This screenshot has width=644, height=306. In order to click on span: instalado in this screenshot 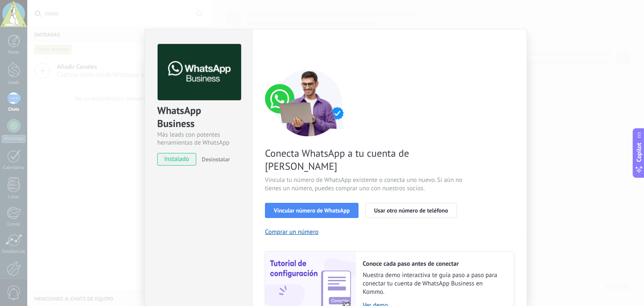, I will do `click(176, 159)`.